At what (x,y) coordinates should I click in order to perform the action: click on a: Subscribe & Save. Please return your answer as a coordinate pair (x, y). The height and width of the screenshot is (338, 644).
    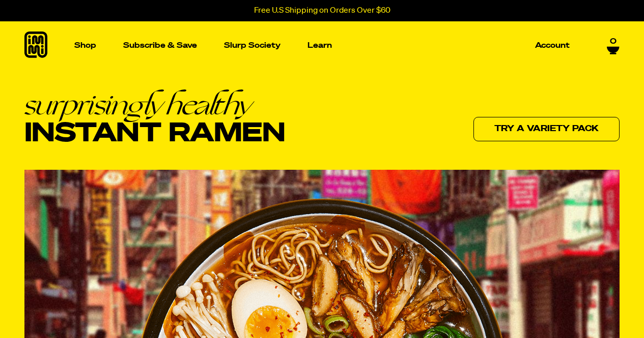
    Looking at the image, I should click on (160, 45).